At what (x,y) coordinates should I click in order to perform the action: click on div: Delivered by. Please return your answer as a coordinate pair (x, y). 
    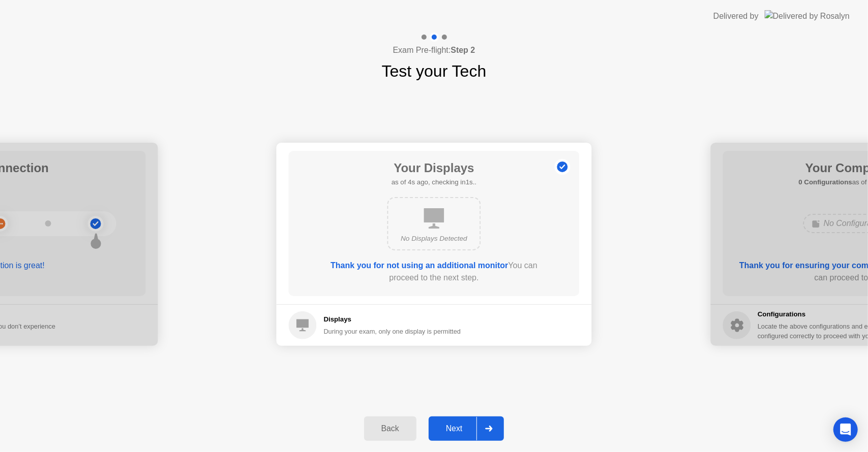
    Looking at the image, I should click on (736, 16).